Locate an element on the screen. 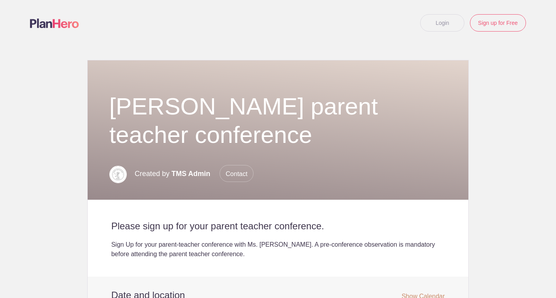 This screenshot has width=556, height=298. a: Sign up for Free is located at coordinates (498, 23).